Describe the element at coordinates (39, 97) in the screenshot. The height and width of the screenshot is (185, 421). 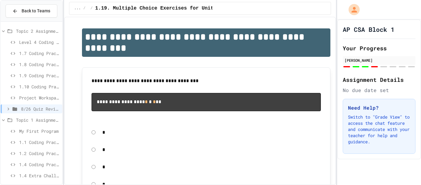
I see `span: Project Workspace` at that location.